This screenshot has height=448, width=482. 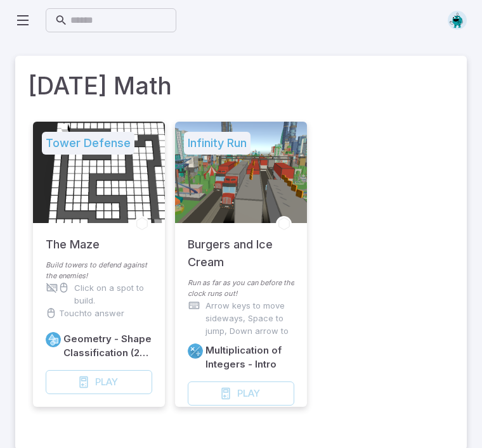 I want to click on img: octagon.svg, so click(x=457, y=20).